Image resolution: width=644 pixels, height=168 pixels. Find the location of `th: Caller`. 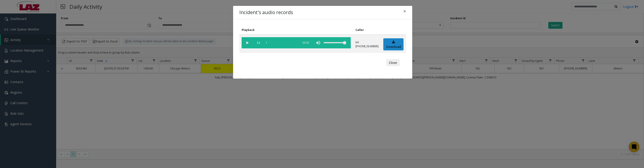

th: Caller is located at coordinates (367, 30).